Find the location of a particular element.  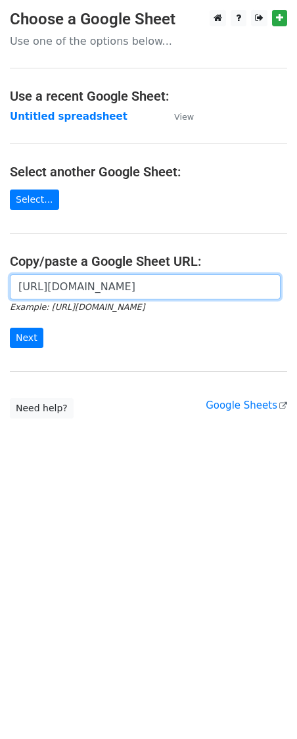

a: Google Sheets is located at coordinates (247, 405).